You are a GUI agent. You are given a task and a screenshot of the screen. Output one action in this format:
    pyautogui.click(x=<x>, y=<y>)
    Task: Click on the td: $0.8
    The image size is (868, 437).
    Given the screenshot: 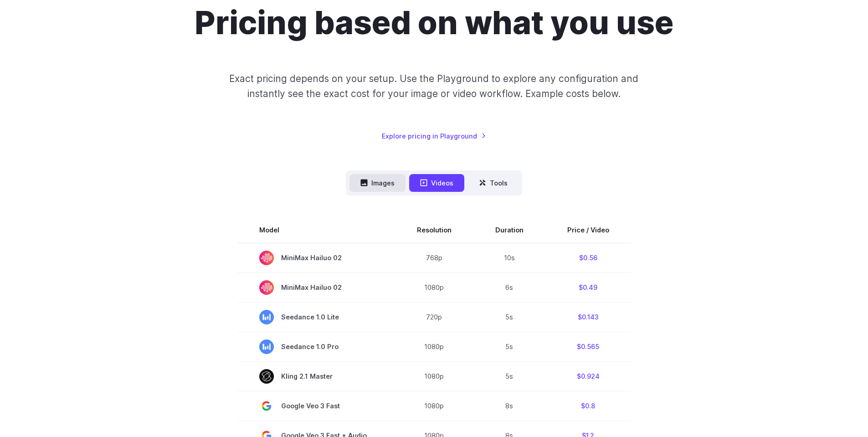 What is the action you would take?
    pyautogui.click(x=588, y=405)
    